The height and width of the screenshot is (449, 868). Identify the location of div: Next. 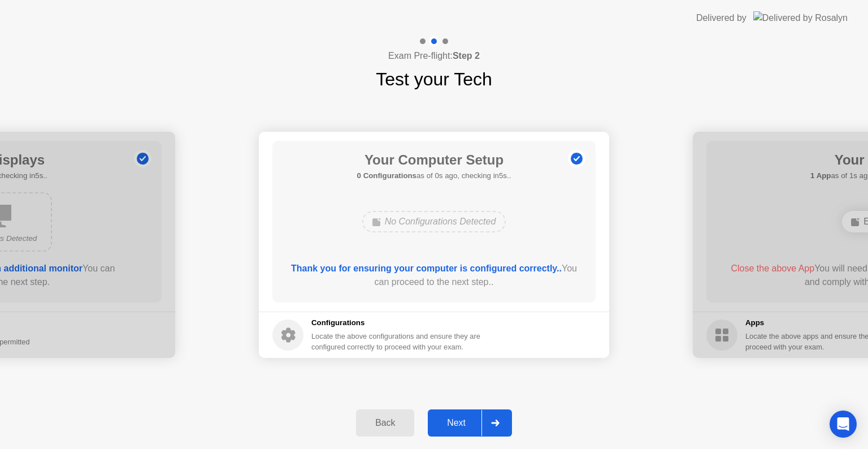
(456, 423).